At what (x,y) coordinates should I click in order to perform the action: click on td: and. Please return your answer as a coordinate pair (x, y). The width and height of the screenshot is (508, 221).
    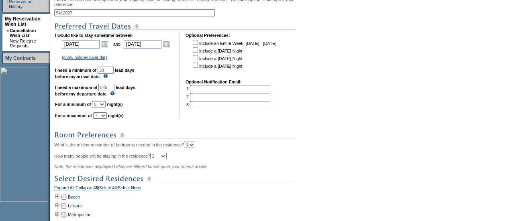
    Looking at the image, I should click on (117, 44).